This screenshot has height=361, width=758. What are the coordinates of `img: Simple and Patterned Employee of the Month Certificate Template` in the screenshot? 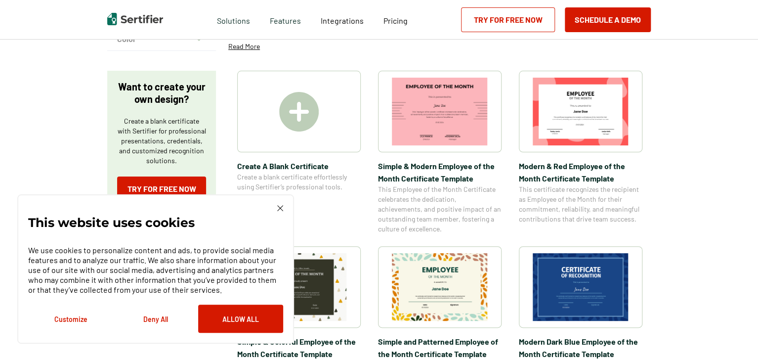 It's located at (440, 287).